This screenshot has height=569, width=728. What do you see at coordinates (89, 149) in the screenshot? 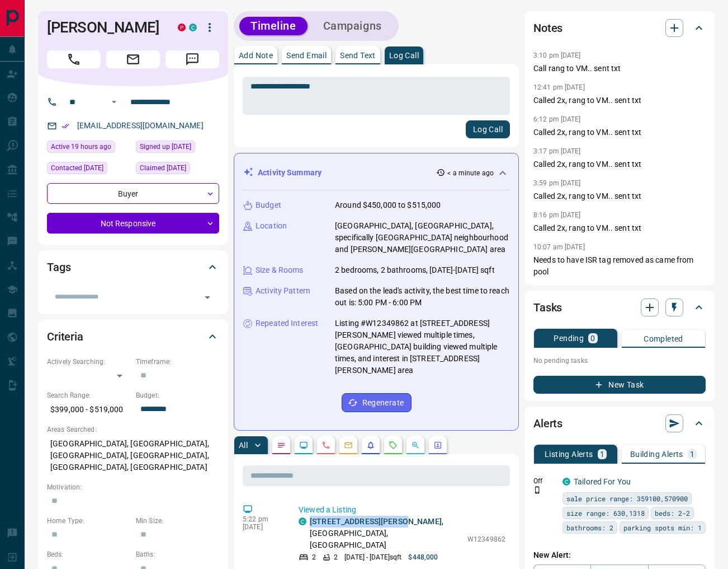
I see `div: Mon Sep 15 2025` at bounding box center [89, 149].